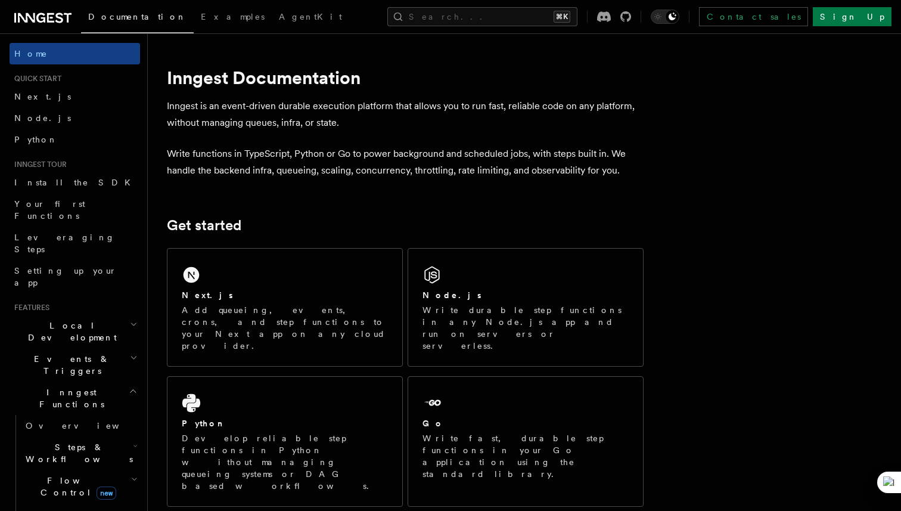 Image resolution: width=901 pixels, height=511 pixels. Describe the element at coordinates (74, 331) in the screenshot. I see `button: Local Development` at that location.